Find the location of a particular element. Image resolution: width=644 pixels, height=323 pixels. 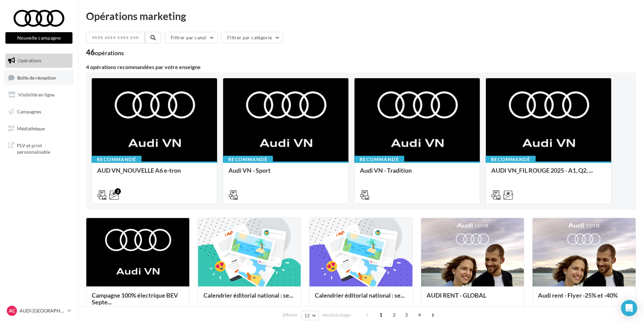

a: Boîte de réception is located at coordinates (39, 77).